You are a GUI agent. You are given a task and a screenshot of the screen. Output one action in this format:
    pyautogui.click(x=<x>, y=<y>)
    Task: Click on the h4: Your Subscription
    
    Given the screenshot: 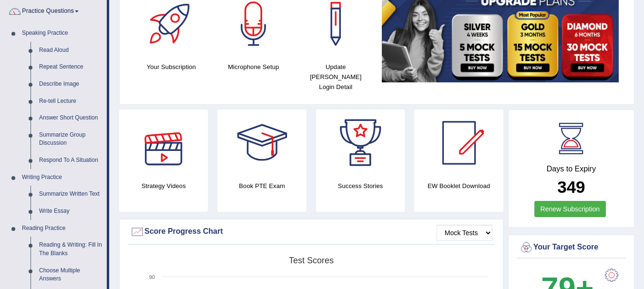 What is the action you would take?
    pyautogui.click(x=171, y=67)
    